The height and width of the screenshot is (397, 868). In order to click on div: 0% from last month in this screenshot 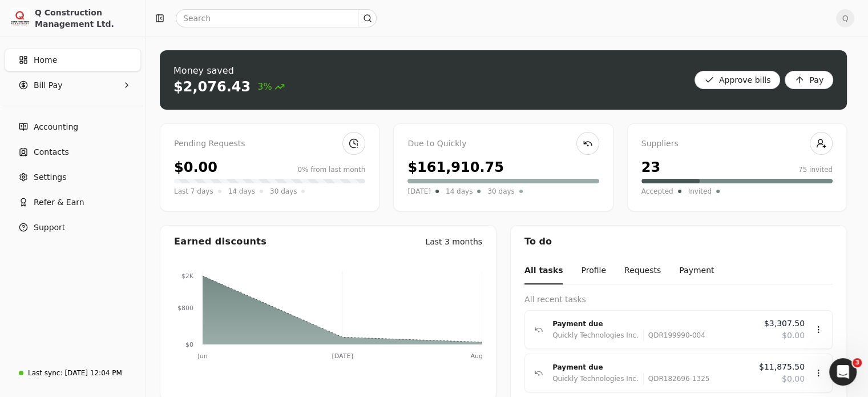, I will do `click(331, 170)`.